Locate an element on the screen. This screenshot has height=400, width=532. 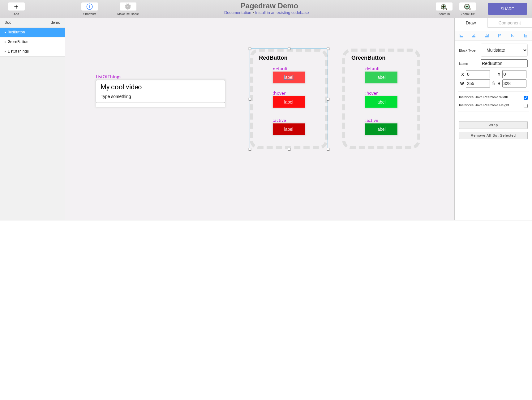
h5: name is located at coordinates (470, 64).